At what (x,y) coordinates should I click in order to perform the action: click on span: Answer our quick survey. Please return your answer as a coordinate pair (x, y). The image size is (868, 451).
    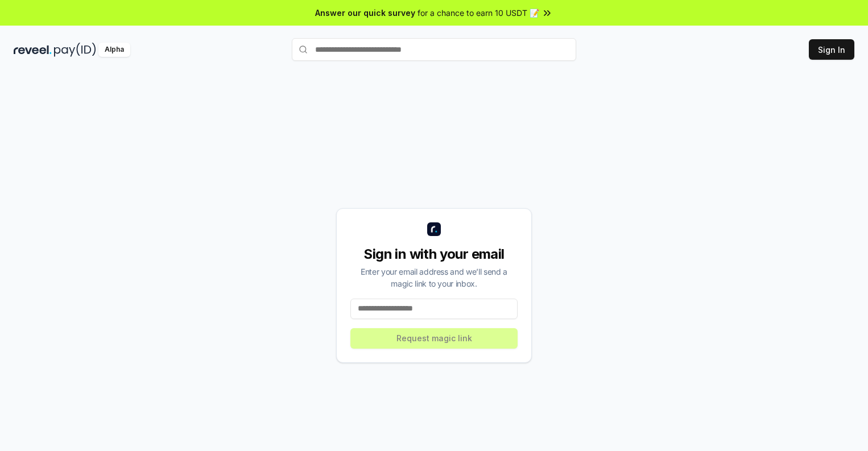
    Looking at the image, I should click on (365, 12).